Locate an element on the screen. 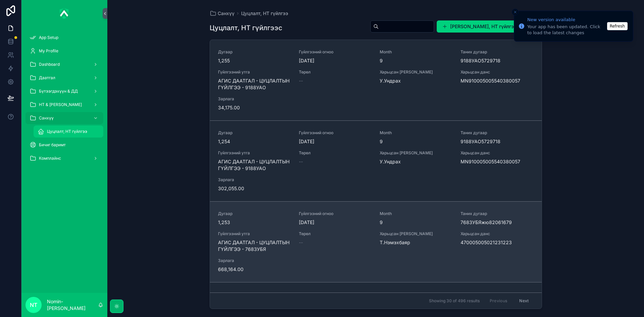 This screenshot has width=644, height=317. span: Showing 30 of 496 results is located at coordinates (454, 301).